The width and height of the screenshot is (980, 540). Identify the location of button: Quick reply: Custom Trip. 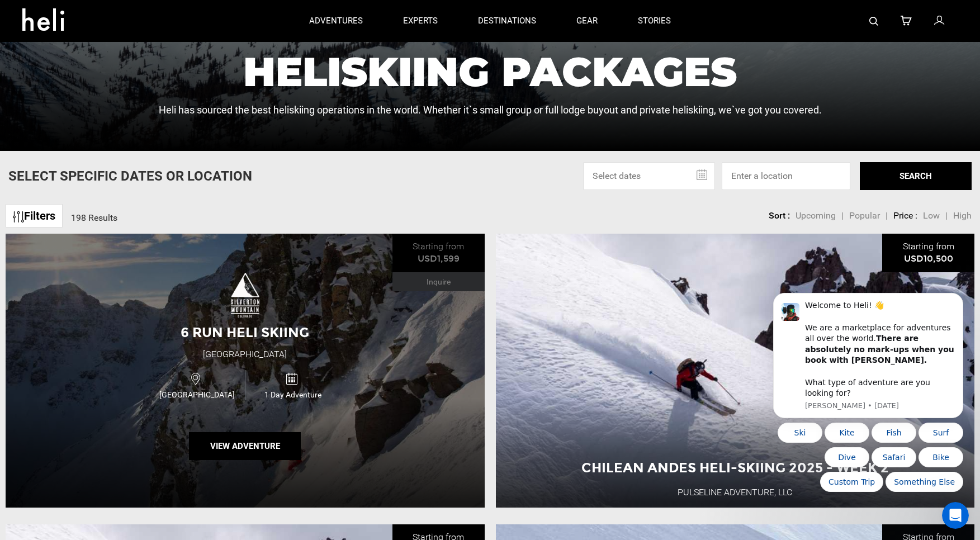
(95, 264).